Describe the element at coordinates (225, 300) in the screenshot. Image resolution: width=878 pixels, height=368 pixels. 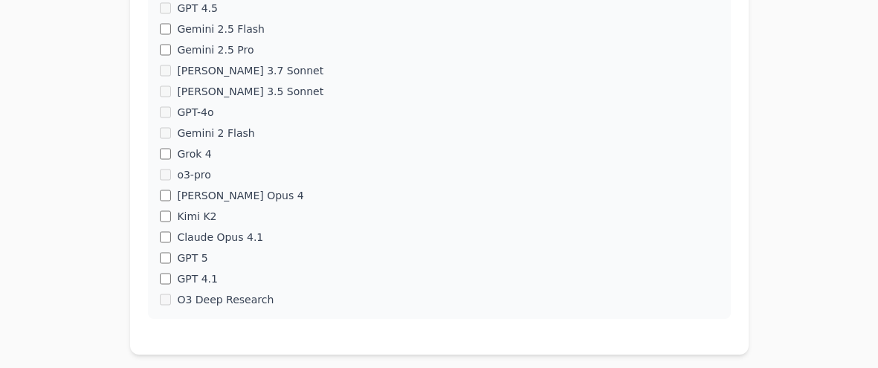
I see `label: O3 Deep Research` at that location.